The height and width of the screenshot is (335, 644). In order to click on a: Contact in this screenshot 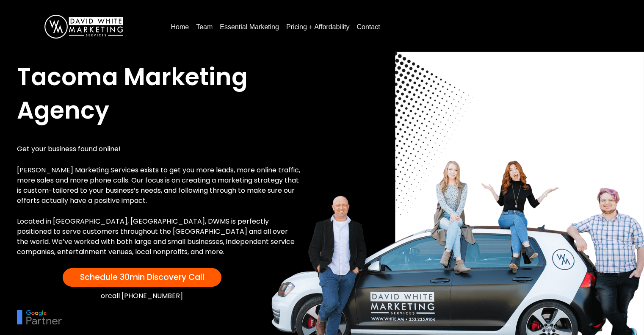, I will do `click(368, 27)`.